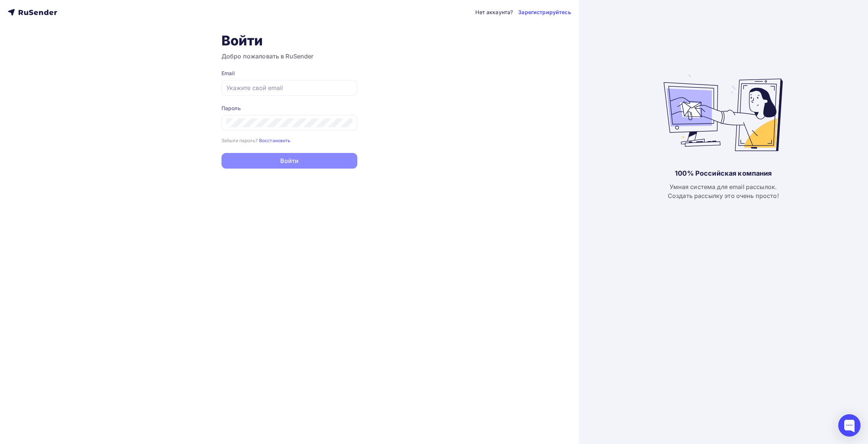 The image size is (868, 444). Describe the element at coordinates (289, 56) in the screenshot. I see `h3: Добро пожаловать в RuSender` at that location.